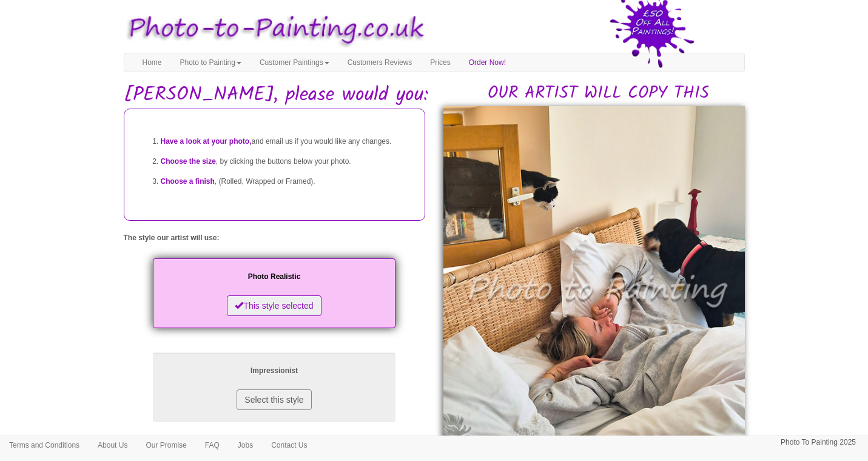 The height and width of the screenshot is (461, 868). Describe the element at coordinates (440, 63) in the screenshot. I see `a: Prices` at that location.